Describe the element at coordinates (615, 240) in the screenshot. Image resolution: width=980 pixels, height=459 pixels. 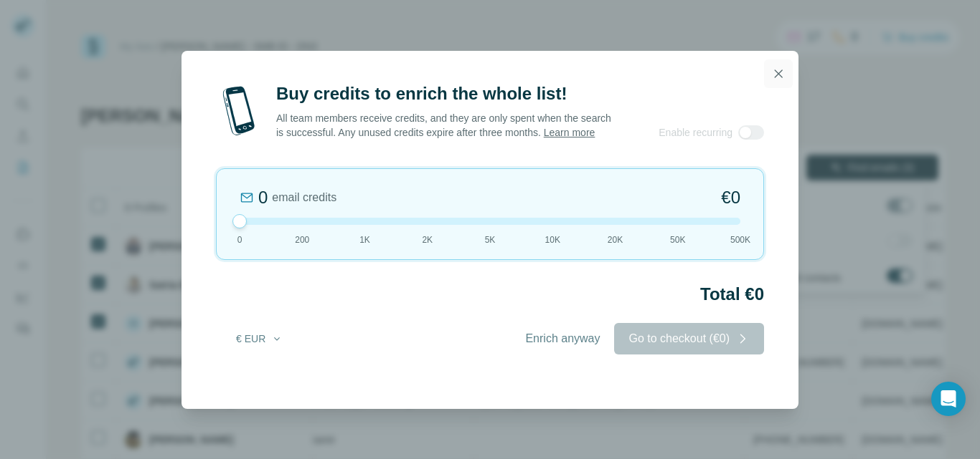
I see `span: 20K` at that location.